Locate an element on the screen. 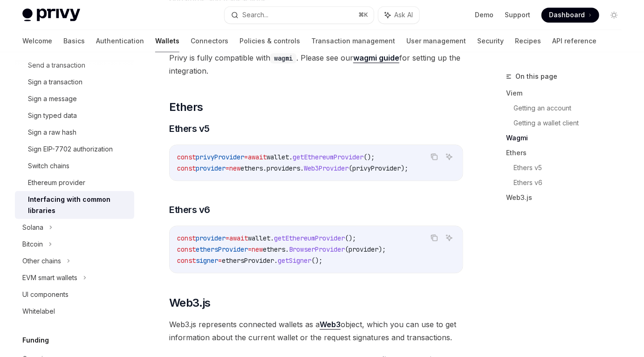 This screenshot has height=357, width=644. a: Getting an account is located at coordinates (571, 108).